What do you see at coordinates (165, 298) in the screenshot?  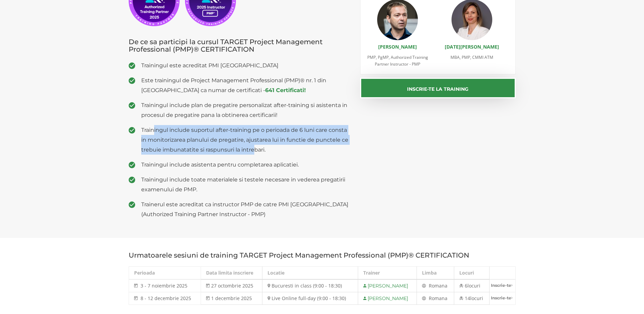 I see `span: 8 - 12 decembrie 2025` at bounding box center [165, 298].